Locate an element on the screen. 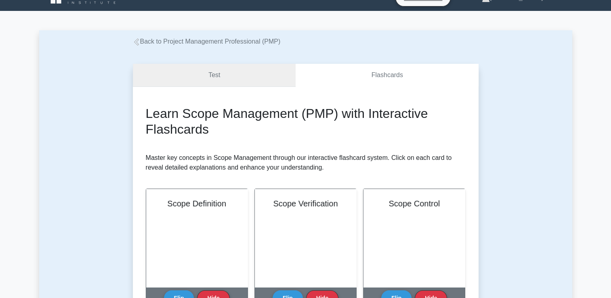  p: Master key concepts in Scope Management through our interactive flashcard system. Click on each c... is located at coordinates (306, 163).